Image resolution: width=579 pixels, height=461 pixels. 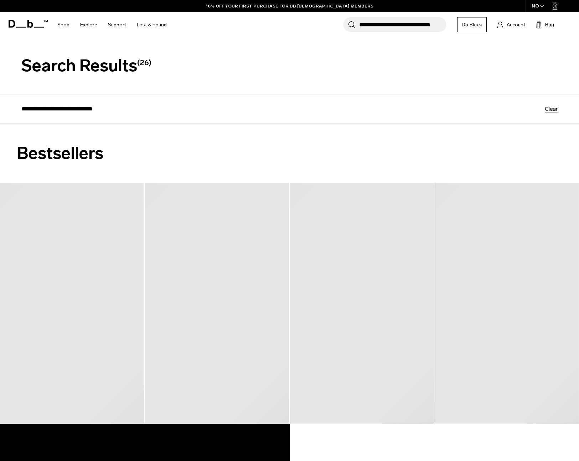 What do you see at coordinates (89, 25) in the screenshot?
I see `a: Explore` at bounding box center [89, 25].